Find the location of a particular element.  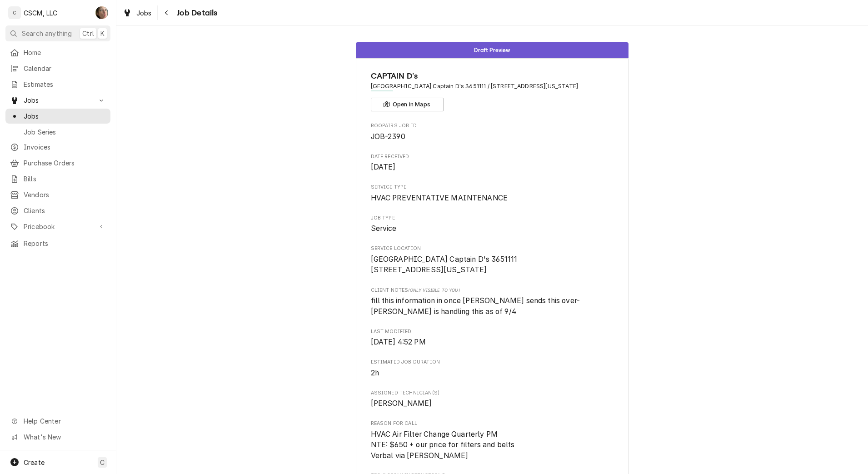

div: Reason For Call is located at coordinates (493, 440).